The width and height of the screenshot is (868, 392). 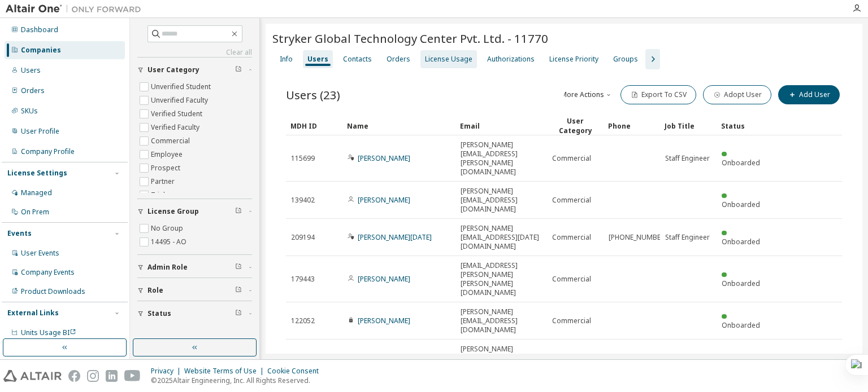 What do you see at coordinates (194, 291) in the screenshot?
I see `button: Role` at bounding box center [194, 291].